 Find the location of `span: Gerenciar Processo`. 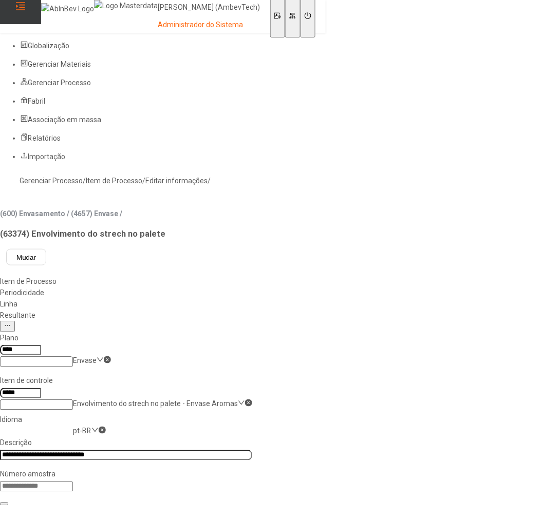

span: Gerenciar Processo is located at coordinates (59, 83).